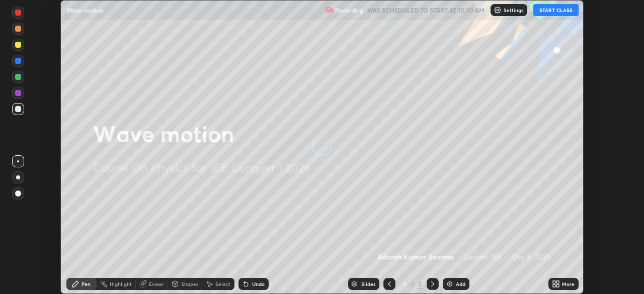 This screenshot has width=644, height=294. Describe the element at coordinates (84, 10) in the screenshot. I see `p: Wave motion` at that location.